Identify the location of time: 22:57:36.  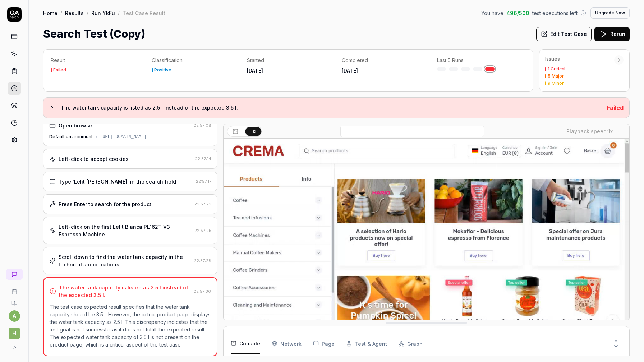
(202, 291).